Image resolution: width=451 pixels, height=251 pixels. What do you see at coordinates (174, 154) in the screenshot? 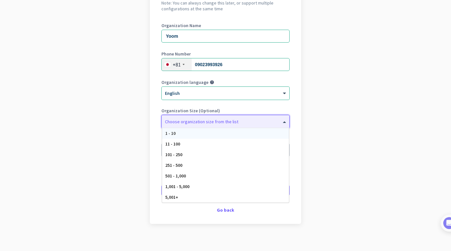
I see `span: 101 - 250` at bounding box center [174, 154].